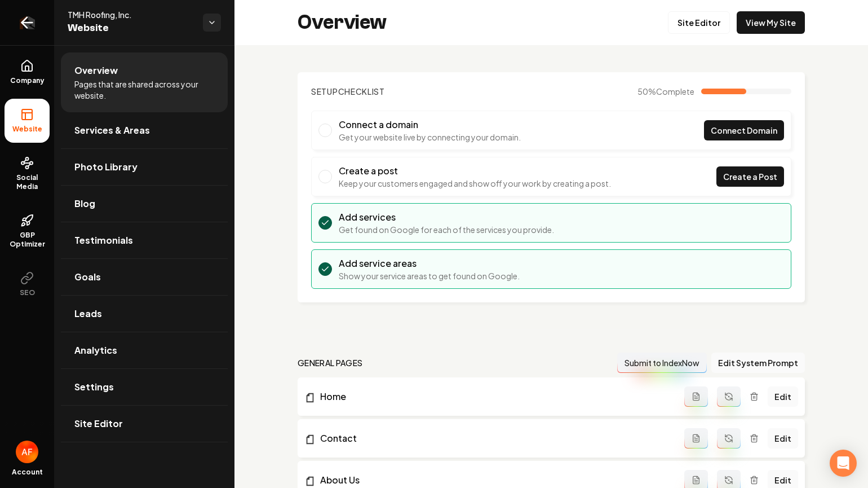  What do you see at coordinates (429, 276) in the screenshot?
I see `p: Show your service areas to get found on Google.` at bounding box center [429, 276].